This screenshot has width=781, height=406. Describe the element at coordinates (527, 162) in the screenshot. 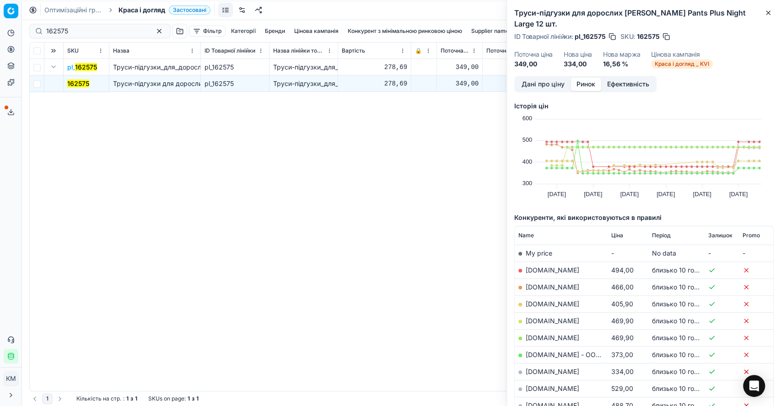

I see `text: 400` at that location.